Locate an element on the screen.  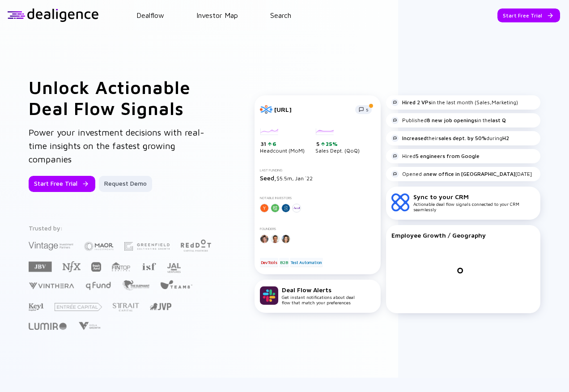
div: Trusted by: is located at coordinates (123, 228).